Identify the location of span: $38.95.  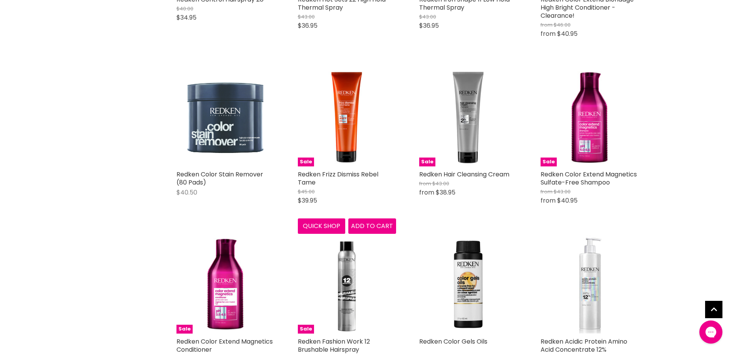
(445, 192).